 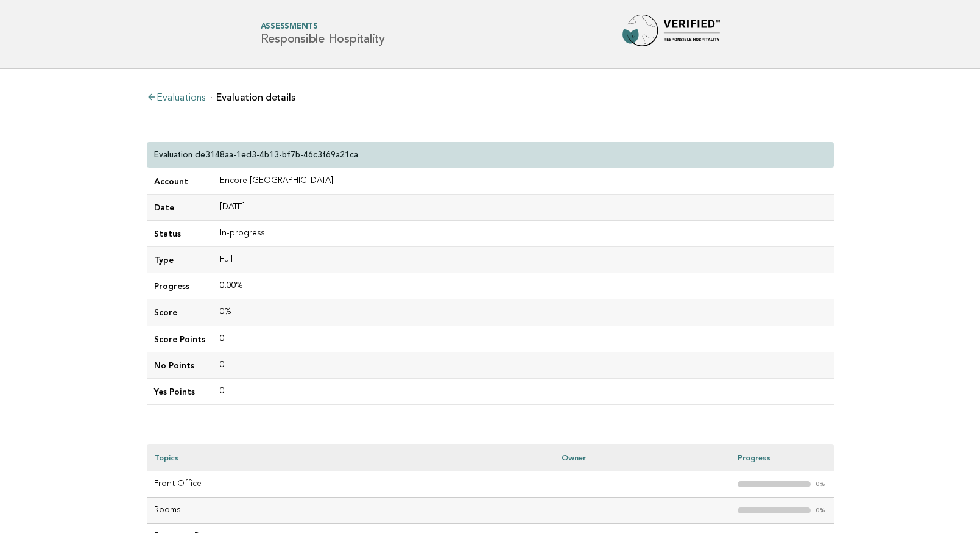 What do you see at coordinates (671, 34) in the screenshot?
I see `img: Forbes Travel Guide` at bounding box center [671, 34].